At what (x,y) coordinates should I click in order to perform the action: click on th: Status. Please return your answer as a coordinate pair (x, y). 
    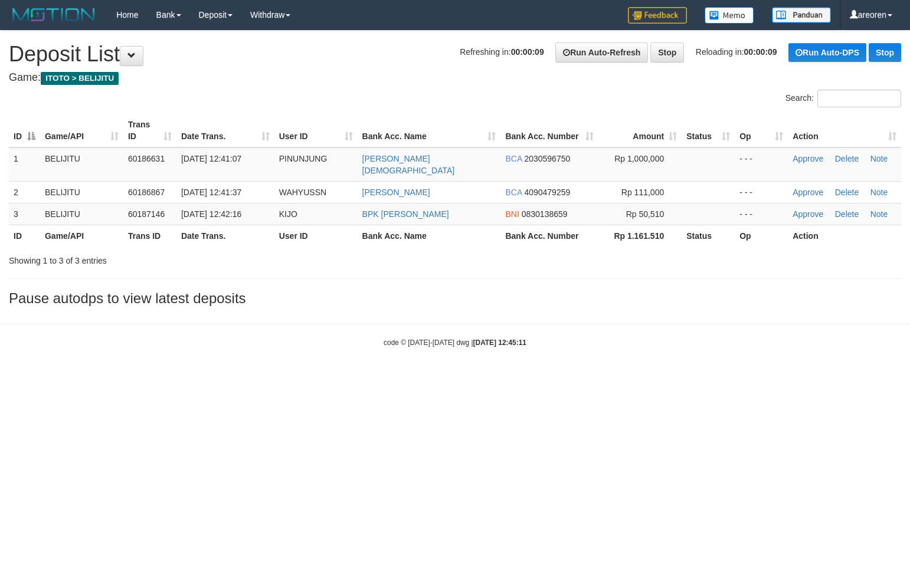
    Looking at the image, I should click on (709, 235).